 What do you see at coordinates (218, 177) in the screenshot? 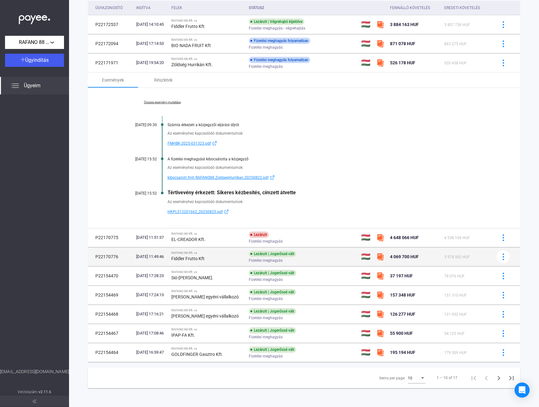
I see `span: kibocsatott.fmh.RAFANO88.ZoldsegHurrikan.20250822.pdf` at bounding box center [218, 177].